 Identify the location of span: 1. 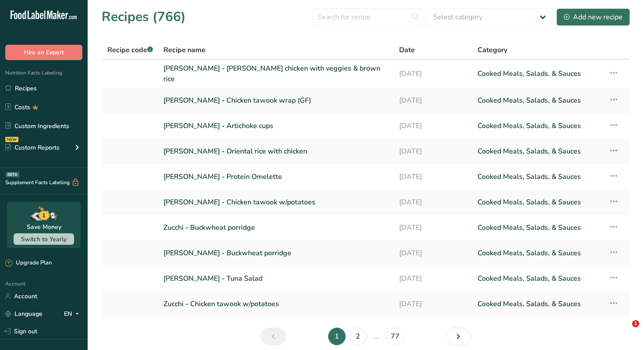
(636, 324).